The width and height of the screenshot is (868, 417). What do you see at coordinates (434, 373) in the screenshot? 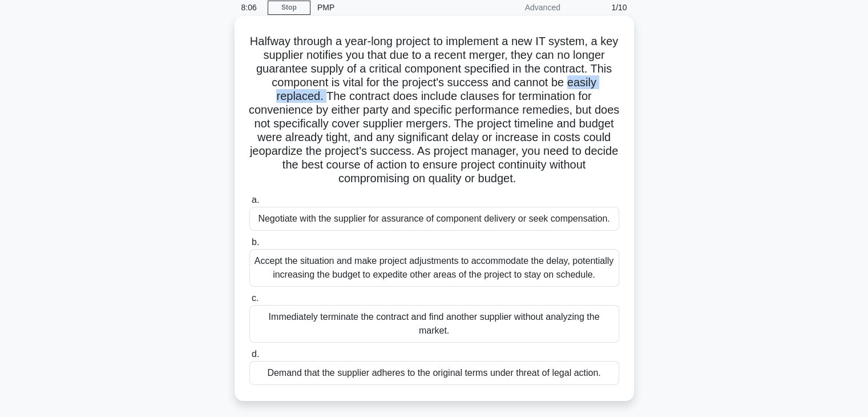
I see `div: Demand that the supplier adheres to the original terms under threat of legal action.` at bounding box center [434, 373].